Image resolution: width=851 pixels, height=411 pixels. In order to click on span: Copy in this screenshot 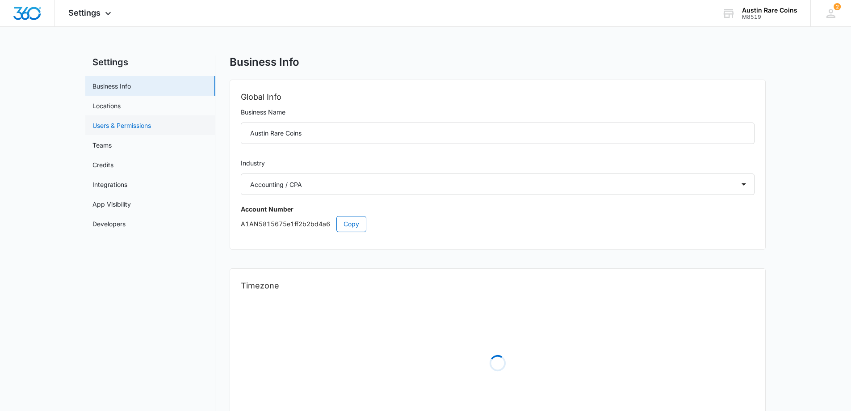, I will do `click(351, 224)`.